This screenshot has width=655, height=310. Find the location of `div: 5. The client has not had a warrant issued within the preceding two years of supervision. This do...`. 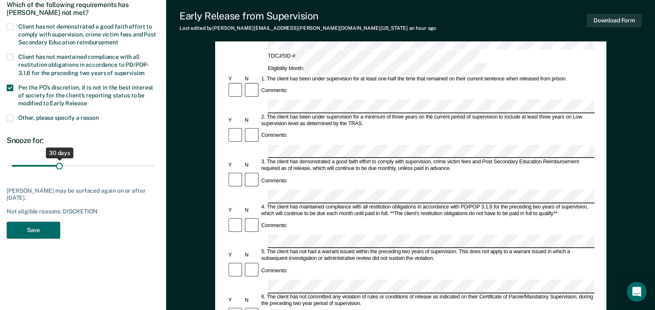

div: 5. The client has not had a warrant issued within the preceding two years of supervision. This do... is located at coordinates (427, 256).